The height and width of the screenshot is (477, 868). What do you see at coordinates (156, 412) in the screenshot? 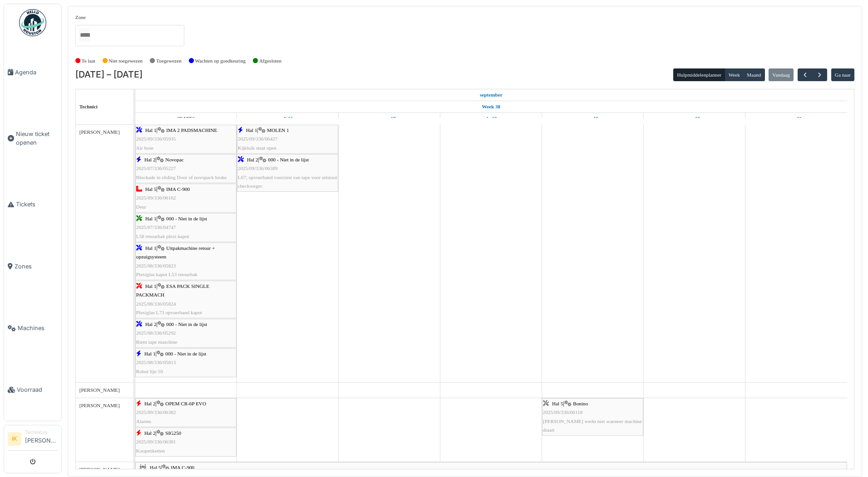
I see `span: 2025/09/336/06382` at bounding box center [156, 412].